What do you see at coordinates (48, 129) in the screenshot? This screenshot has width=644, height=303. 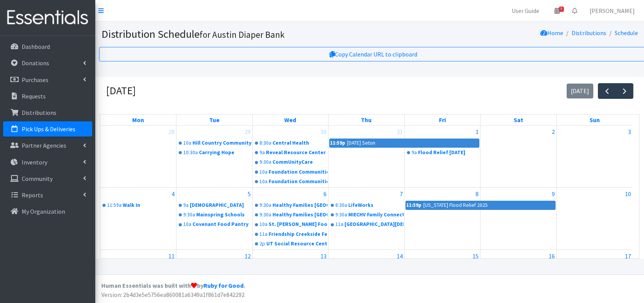 I see `a: Pick Ups & Deliveries` at bounding box center [48, 129].